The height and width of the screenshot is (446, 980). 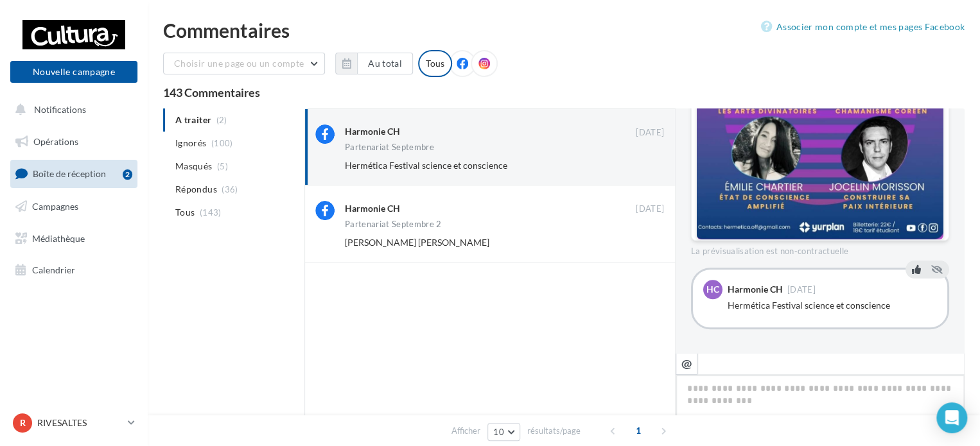 I want to click on span: Afficher, so click(x=466, y=430).